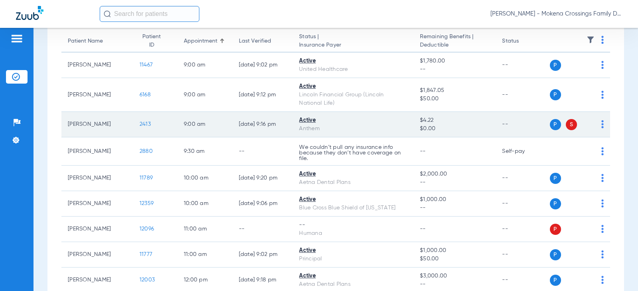 The image size is (638, 291). What do you see at coordinates (353, 99) in the screenshot?
I see `div: Lincoln Financial Group (Lincoln National Life)` at bounding box center [353, 99].